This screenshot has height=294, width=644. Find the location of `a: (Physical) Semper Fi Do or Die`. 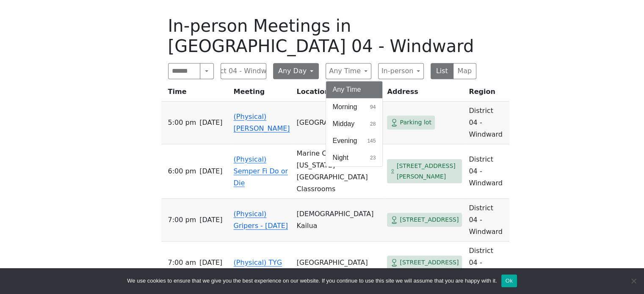

a: (Physical) Semper Fi Do or Die is located at coordinates (261, 171).